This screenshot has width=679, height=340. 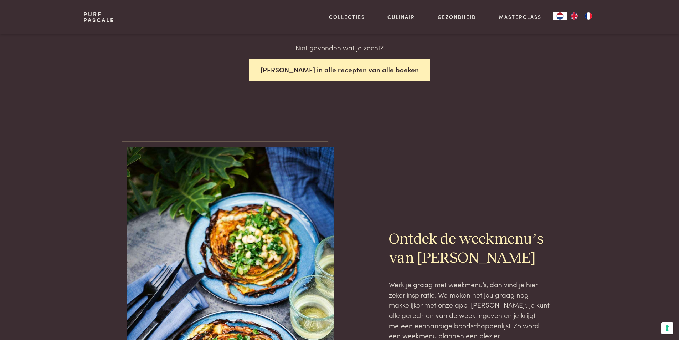 I want to click on button: Uw voorkeuren voor toestemming voor trackingtechnologieën, so click(x=667, y=328).